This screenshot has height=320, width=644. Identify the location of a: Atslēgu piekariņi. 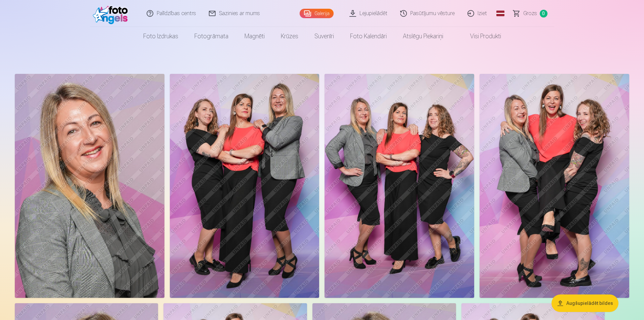
(423, 37).